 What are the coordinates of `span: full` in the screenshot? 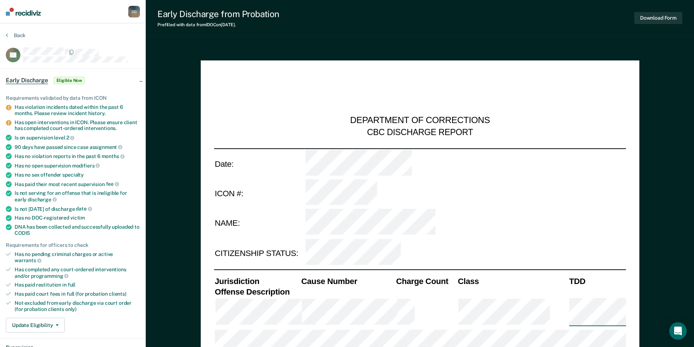 It's located at (71, 285).